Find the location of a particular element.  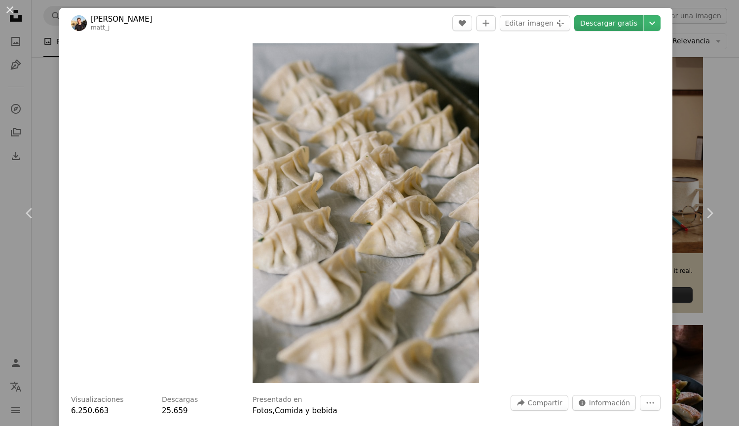

a: Ve al perfil de Matthieu Joannon is located at coordinates (79, 23).